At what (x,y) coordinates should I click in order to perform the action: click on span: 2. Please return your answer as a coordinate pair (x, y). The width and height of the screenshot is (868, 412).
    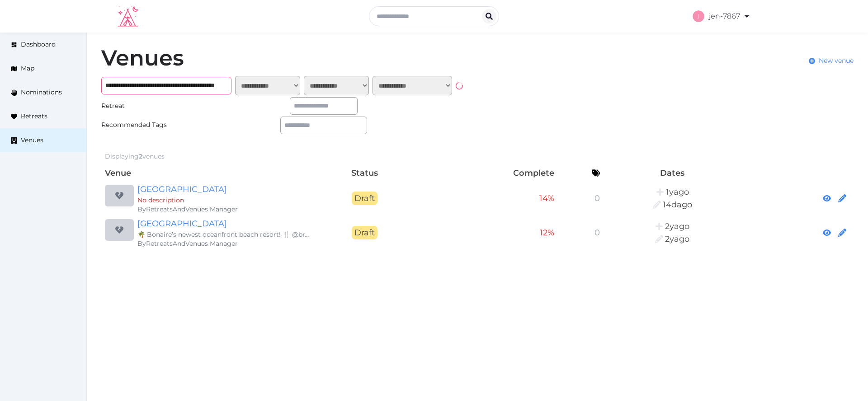
    Looking at the image, I should click on (141, 156).